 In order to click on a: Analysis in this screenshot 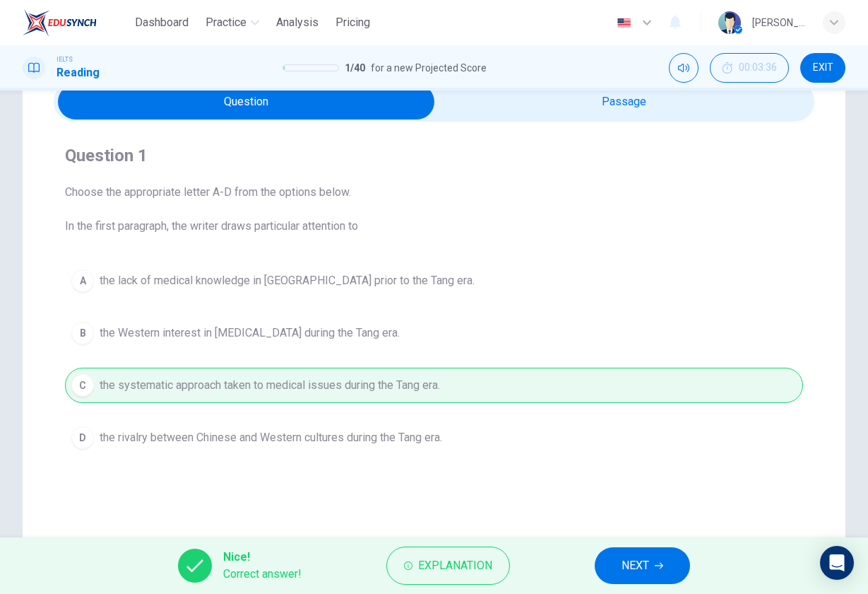, I will do `click(298, 22)`.